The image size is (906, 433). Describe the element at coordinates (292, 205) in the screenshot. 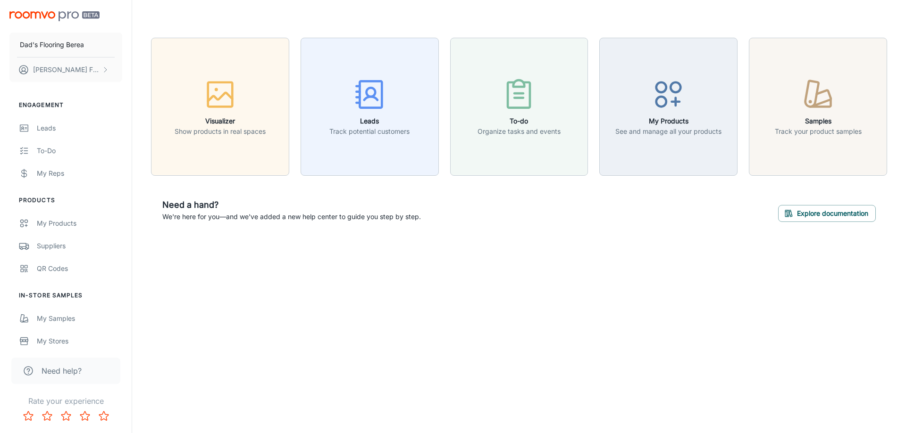

I see `h6: Need a hand?` at that location.